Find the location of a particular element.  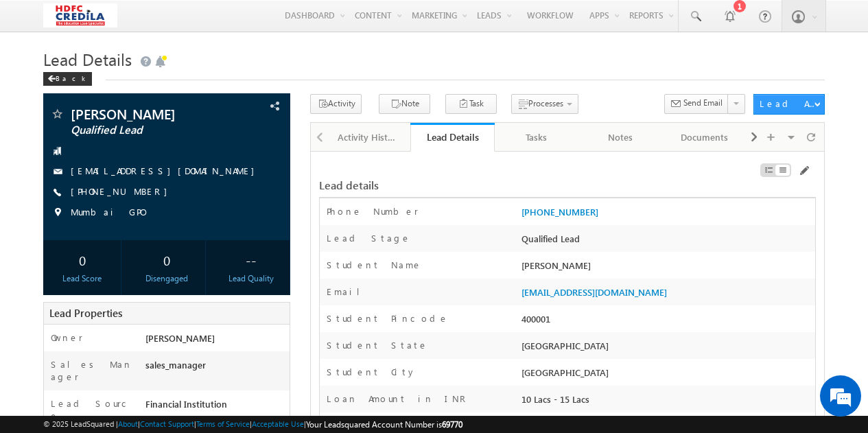

label: Email is located at coordinates (348, 291).